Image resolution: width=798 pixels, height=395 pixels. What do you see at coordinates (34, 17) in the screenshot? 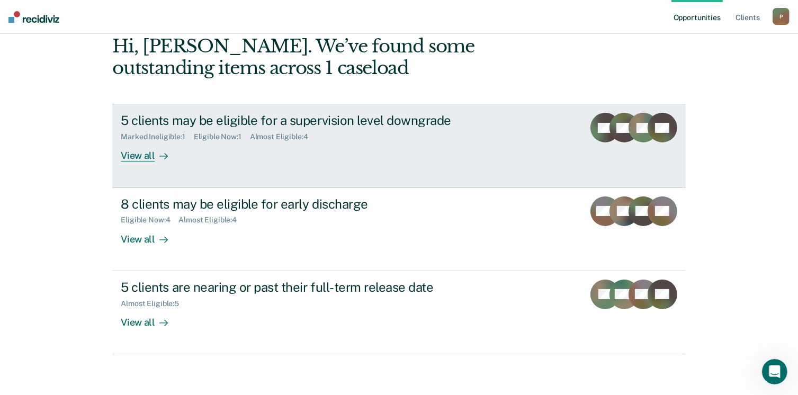
I see `img: Recidiviz` at bounding box center [34, 17].